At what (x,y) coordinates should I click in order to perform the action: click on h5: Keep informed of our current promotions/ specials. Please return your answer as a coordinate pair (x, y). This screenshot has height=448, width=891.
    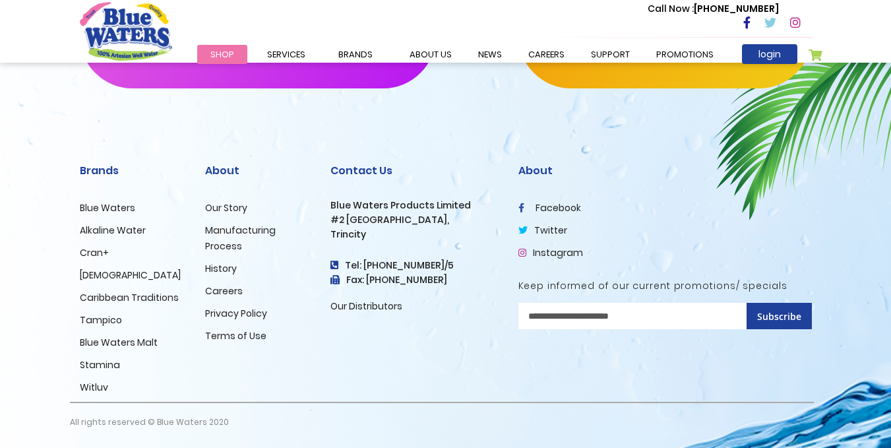
    Looking at the image, I should click on (665, 286).